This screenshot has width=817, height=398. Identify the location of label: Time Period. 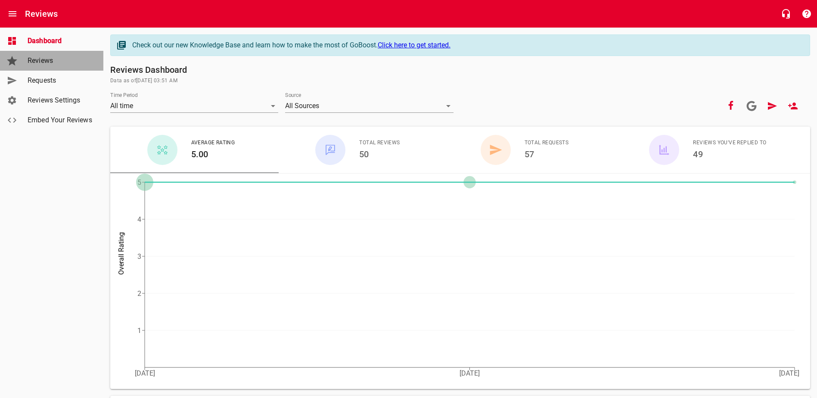
(124, 95).